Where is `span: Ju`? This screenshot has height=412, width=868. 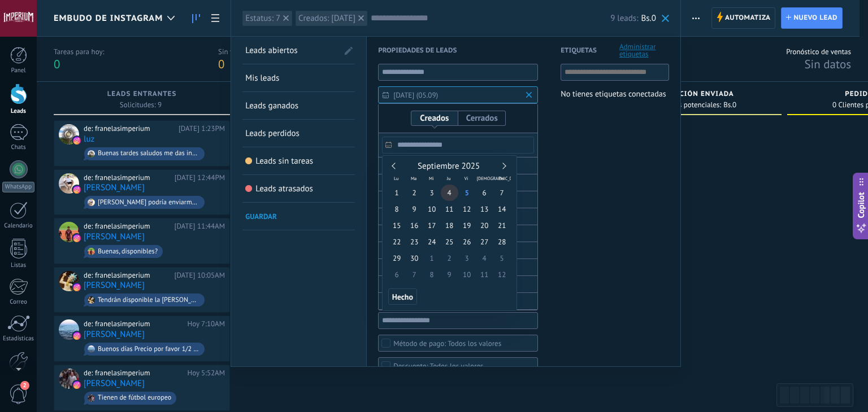 span: Ju is located at coordinates (448, 177).